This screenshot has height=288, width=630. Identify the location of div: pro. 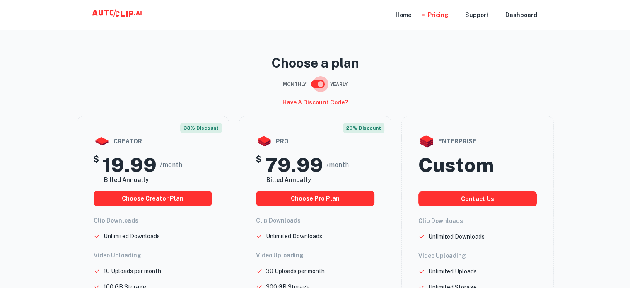
(315, 141).